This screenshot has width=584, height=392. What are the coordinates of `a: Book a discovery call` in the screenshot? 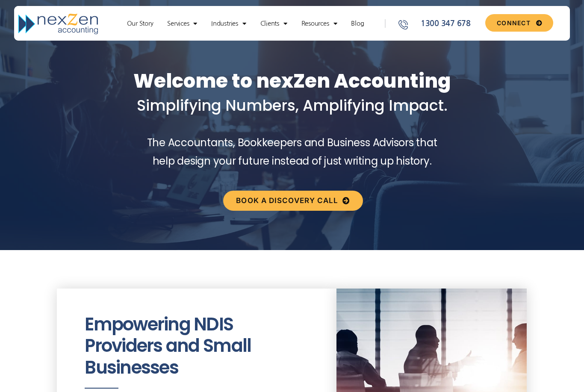 It's located at (293, 201).